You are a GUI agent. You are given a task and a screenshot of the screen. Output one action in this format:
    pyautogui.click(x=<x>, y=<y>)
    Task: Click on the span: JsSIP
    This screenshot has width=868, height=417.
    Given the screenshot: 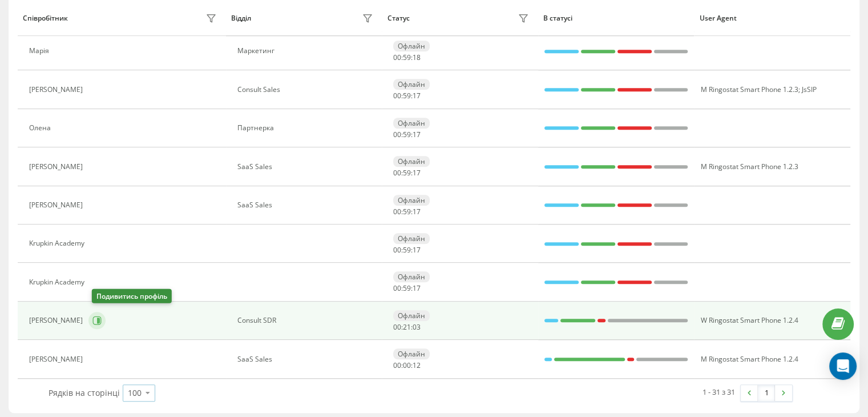 What is the action you would take?
    pyautogui.click(x=809, y=89)
    